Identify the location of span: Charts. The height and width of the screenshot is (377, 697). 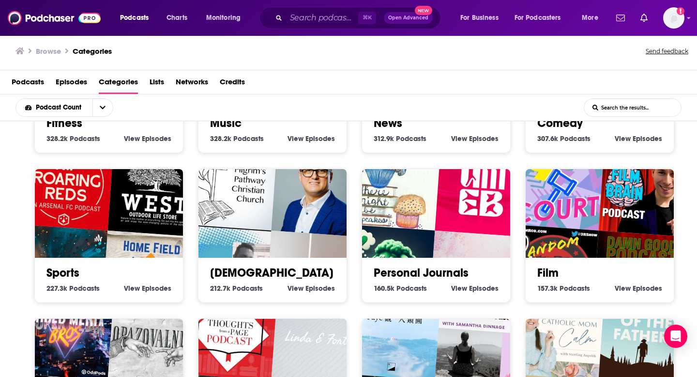
(177, 18).